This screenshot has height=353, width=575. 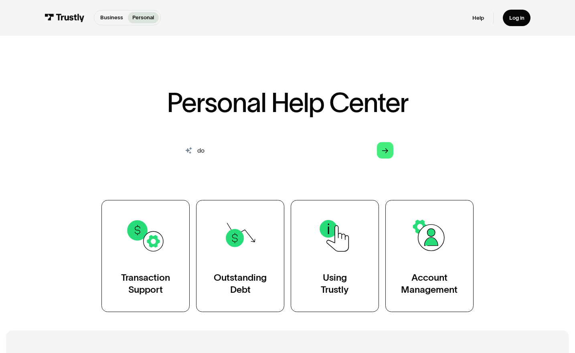 I want to click on div: Log in, so click(x=517, y=18).